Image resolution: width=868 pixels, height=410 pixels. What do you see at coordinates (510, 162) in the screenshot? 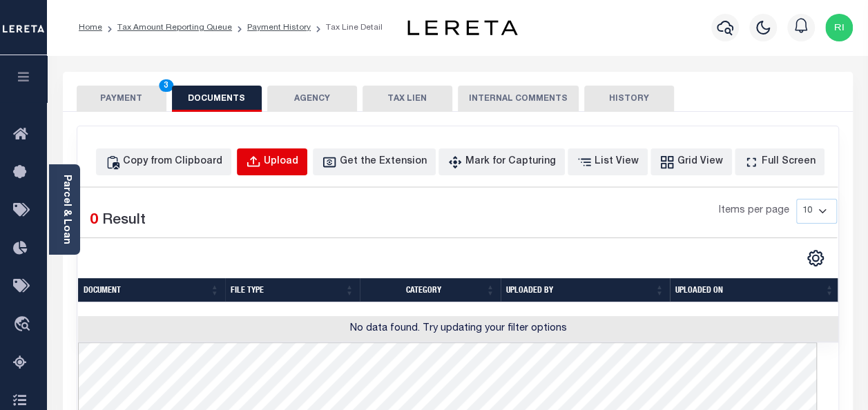
I see `div: Mark for Capturing` at bounding box center [510, 162].